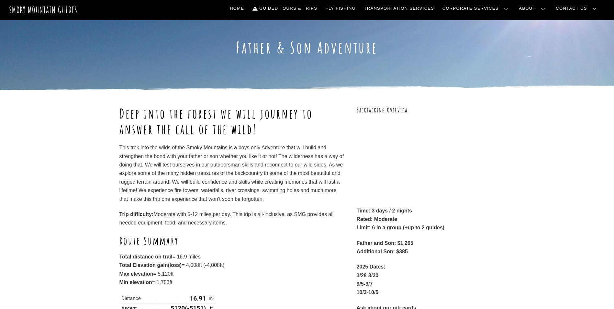 Image resolution: width=614 pixels, height=309 pixels. Describe the element at coordinates (383, 251) in the screenshot. I see `strong: Additional Son: $385` at that location.